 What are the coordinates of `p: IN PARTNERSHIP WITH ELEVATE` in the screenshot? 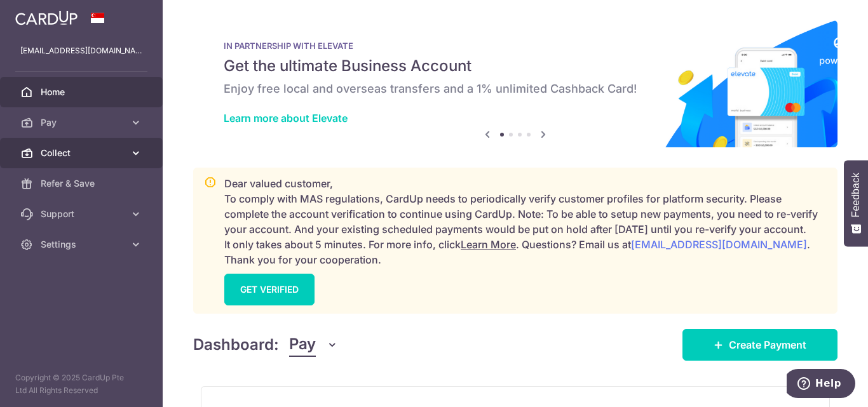 It's located at (515, 46).